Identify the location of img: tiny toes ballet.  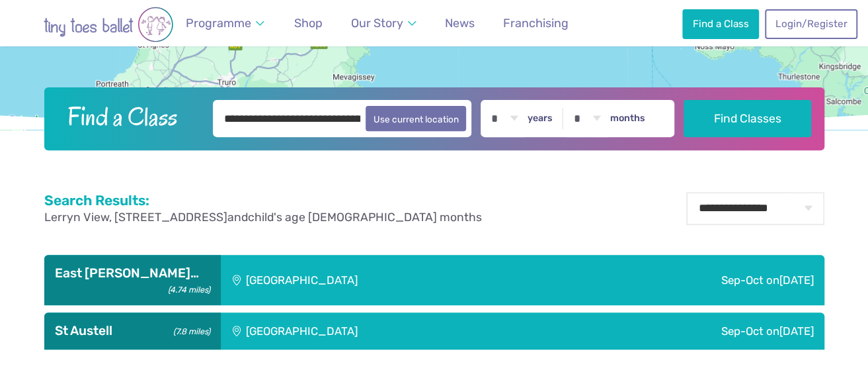
(108, 25).